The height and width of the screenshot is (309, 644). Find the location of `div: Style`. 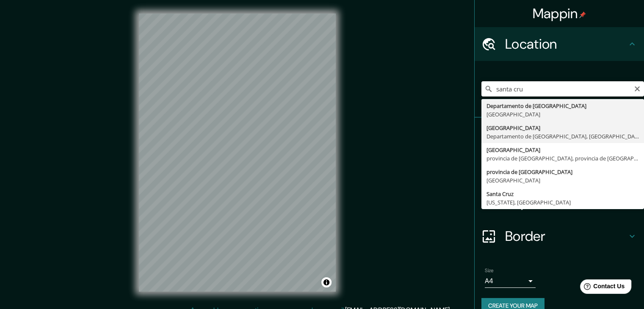

div: Style is located at coordinates (559, 169).